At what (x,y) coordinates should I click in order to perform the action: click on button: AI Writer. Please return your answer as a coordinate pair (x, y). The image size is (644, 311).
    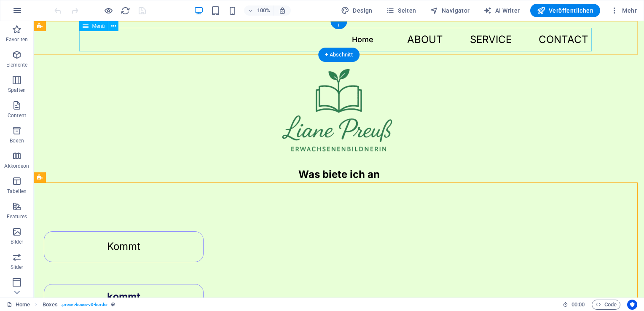
    Looking at the image, I should click on (502, 10).